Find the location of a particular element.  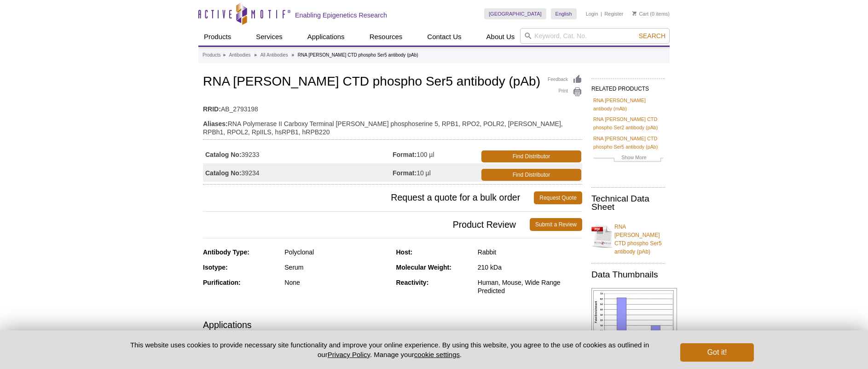

h2: Technical Data Sheet is located at coordinates (628, 203).